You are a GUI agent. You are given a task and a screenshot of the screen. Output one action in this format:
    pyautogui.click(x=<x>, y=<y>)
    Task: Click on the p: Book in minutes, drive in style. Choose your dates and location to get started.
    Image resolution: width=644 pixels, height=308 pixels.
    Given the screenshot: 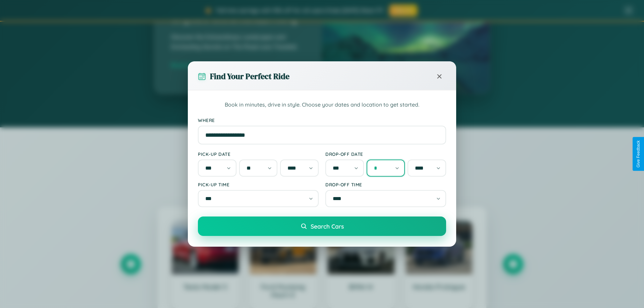 What is the action you would take?
    pyautogui.click(x=322, y=105)
    